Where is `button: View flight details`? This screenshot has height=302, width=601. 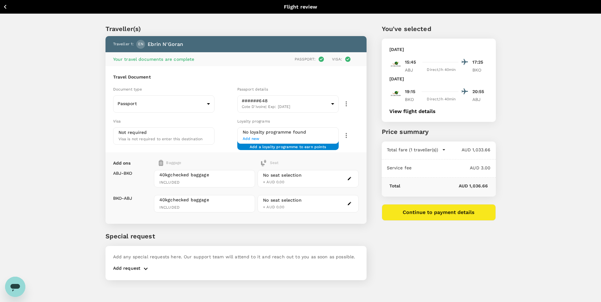 button: View flight details is located at coordinates (413, 112).